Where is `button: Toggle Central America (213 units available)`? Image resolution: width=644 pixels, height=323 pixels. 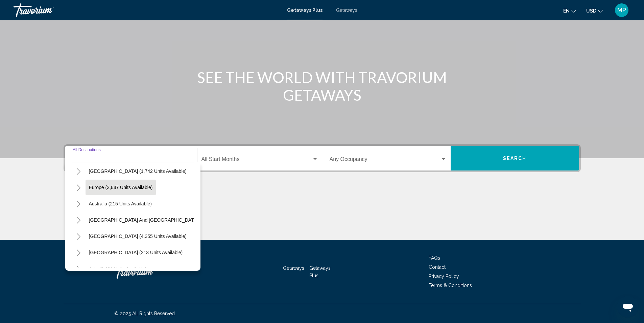 button: Toggle Central America (213 units available) is located at coordinates (79, 252).